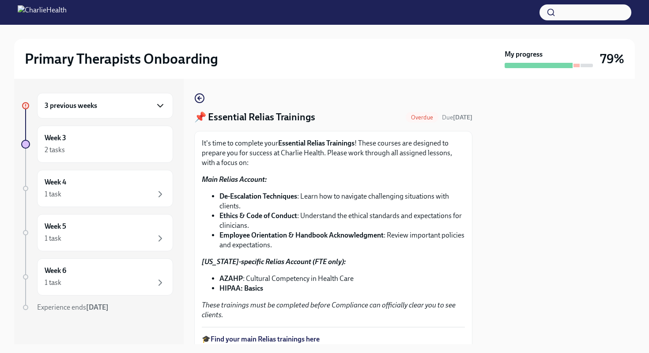 This screenshot has width=649, height=353. Describe the element at coordinates (334, 153) in the screenshot. I see `p: It's time to complete your ! These courses are designed to prepare you for success at Charlie Hea...` at that location.